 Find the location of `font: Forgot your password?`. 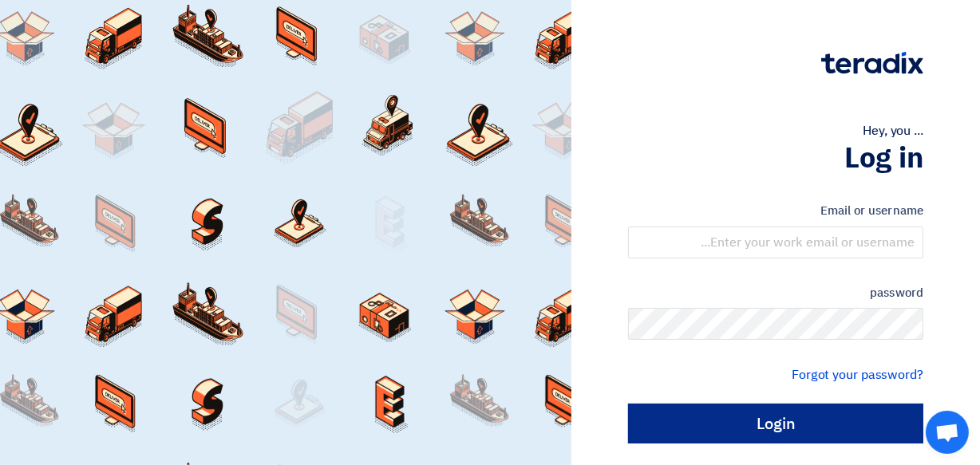

font: Forgot your password? is located at coordinates (858, 375).